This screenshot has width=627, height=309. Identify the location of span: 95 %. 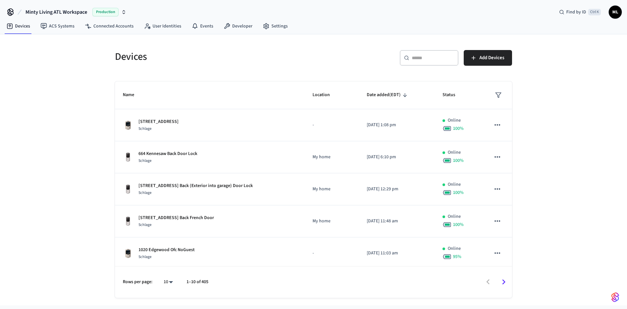
(457, 257).